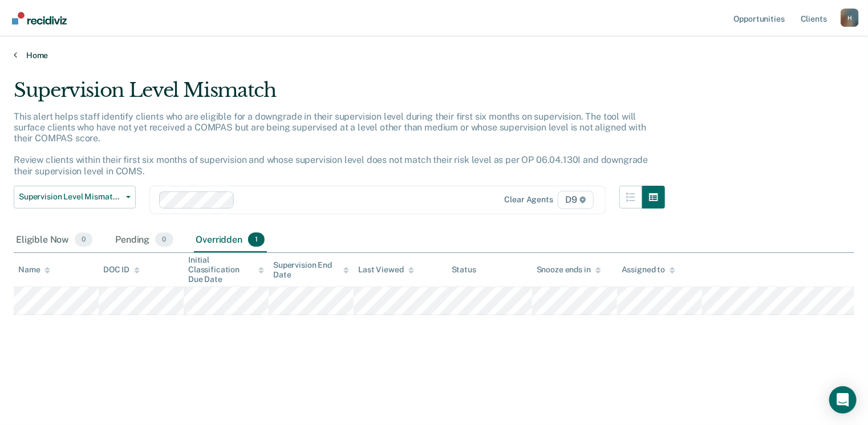  I want to click on a: Home, so click(434, 55).